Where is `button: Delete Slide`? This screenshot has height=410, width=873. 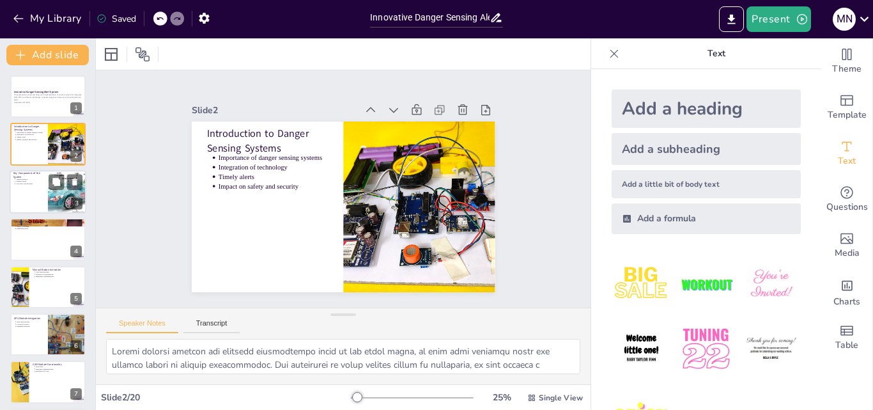 button: Delete Slide is located at coordinates (75, 182).